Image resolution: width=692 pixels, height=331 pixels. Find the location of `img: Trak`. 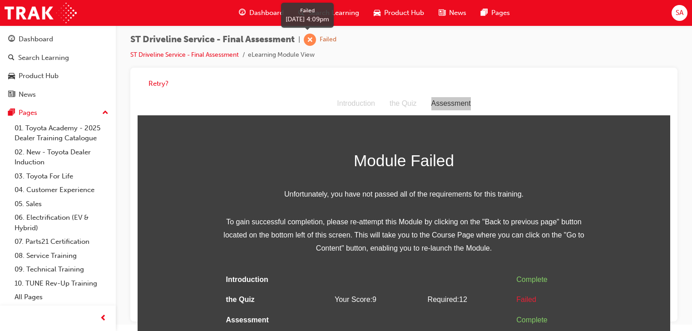

img: Trak is located at coordinates (40, 13).